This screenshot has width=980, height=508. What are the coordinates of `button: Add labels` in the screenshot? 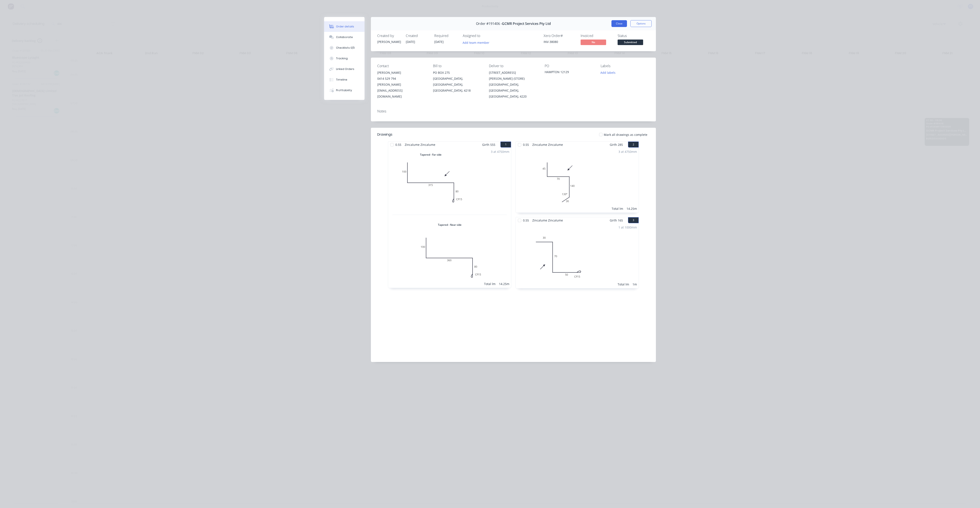 It's located at (608, 73).